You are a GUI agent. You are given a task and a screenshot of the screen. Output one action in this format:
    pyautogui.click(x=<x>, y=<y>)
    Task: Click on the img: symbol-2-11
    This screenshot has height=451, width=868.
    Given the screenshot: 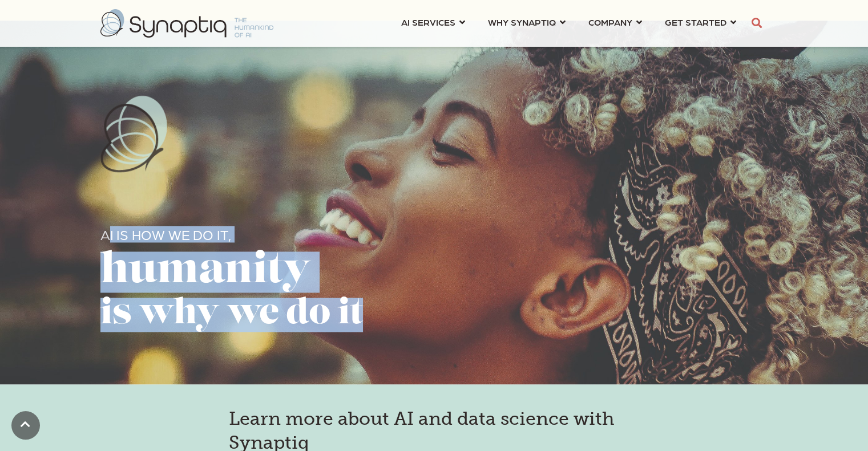 What is the action you would take?
    pyautogui.click(x=133, y=133)
    